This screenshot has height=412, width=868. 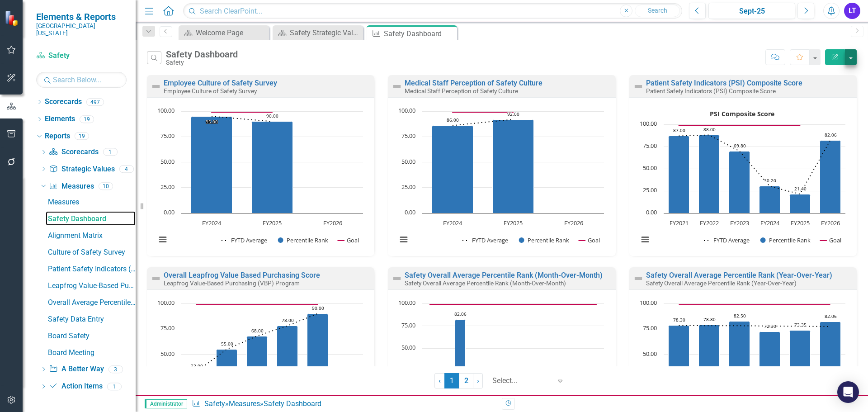 I want to click on path: FY2024, 30.2. Percentile Rank., so click(x=770, y=200).